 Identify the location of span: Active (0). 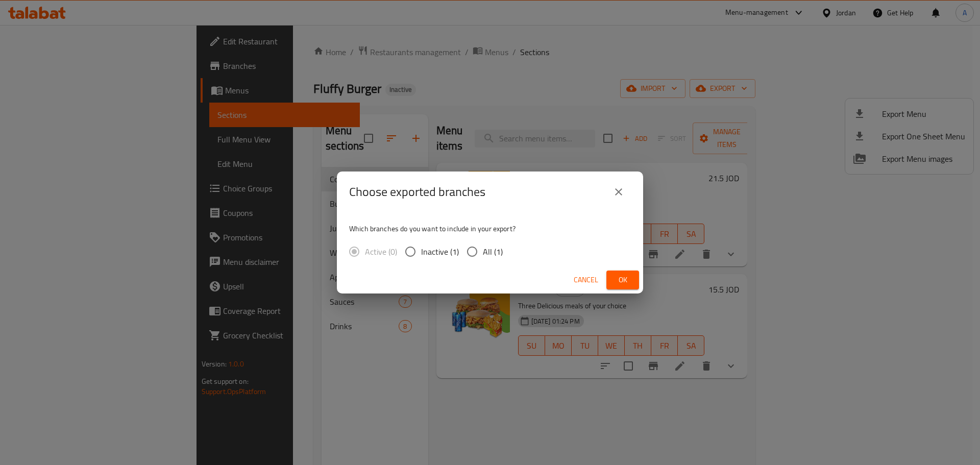
(380, 252).